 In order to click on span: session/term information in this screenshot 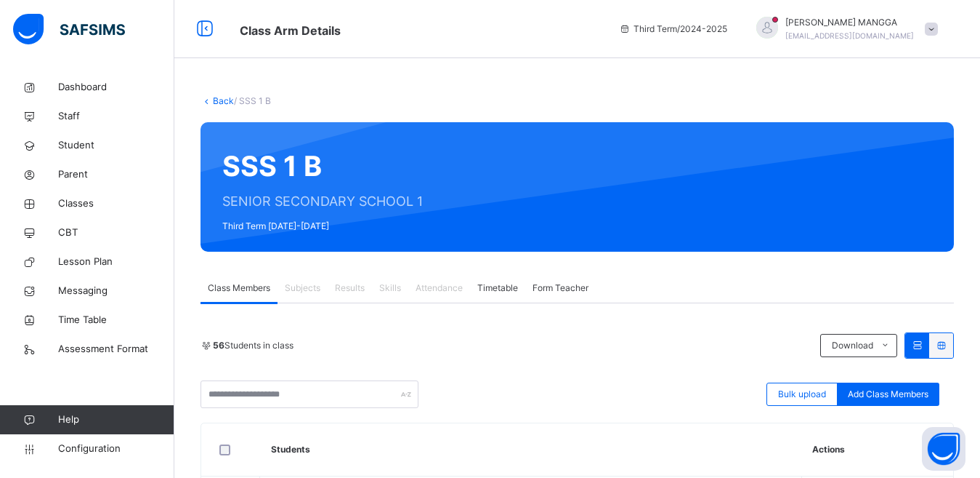, I will do `click(672, 29)`.